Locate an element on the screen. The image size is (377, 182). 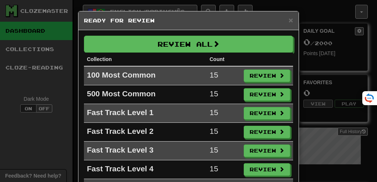
th: Count is located at coordinates (224, 59).